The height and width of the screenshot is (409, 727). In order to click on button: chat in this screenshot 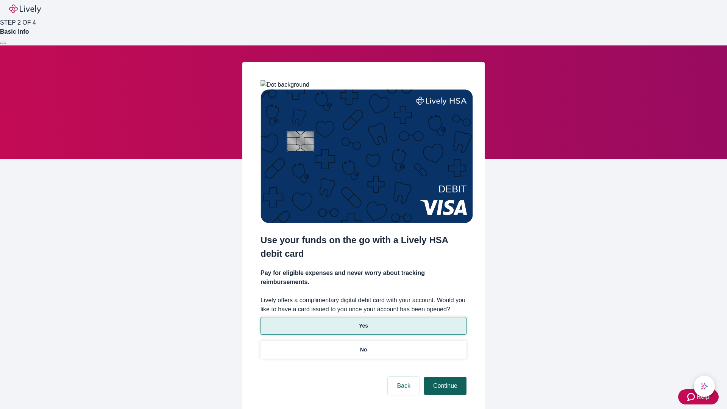, I will do `click(705, 386)`.